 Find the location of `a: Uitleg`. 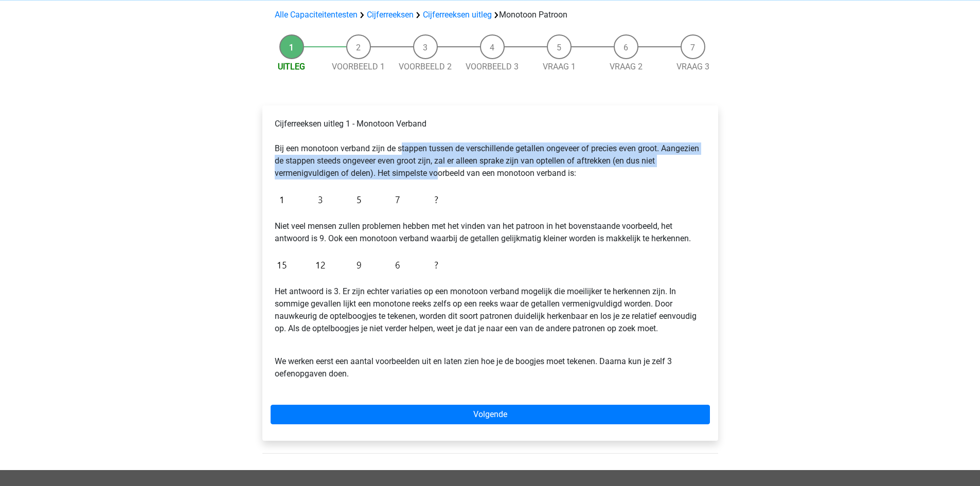

a: Uitleg is located at coordinates (292, 67).